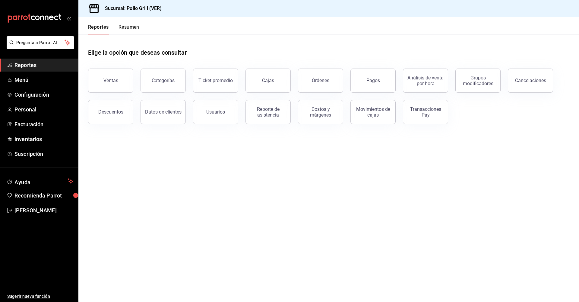  What do you see at coordinates (426, 112) in the screenshot?
I see `button: Transacciones Pay` at bounding box center [426, 112].